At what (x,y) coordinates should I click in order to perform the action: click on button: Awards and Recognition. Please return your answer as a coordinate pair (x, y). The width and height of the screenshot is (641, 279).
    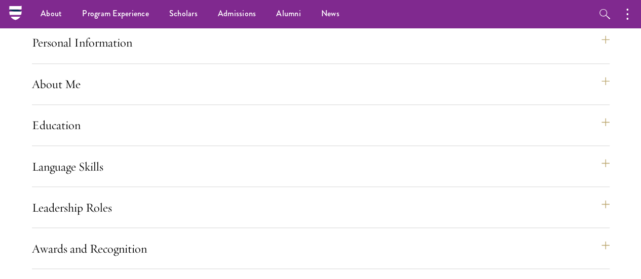
    Looking at the image, I should click on (321, 248).